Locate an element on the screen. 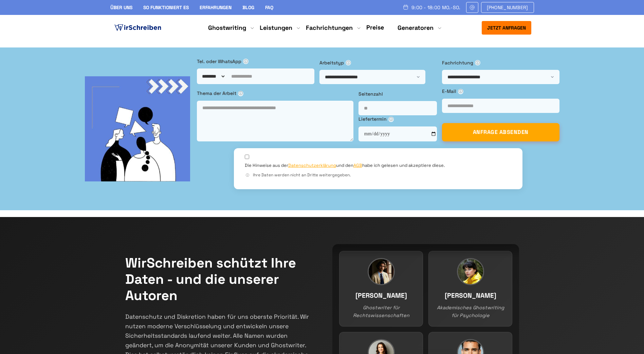  img: Schedule is located at coordinates (406, 7).